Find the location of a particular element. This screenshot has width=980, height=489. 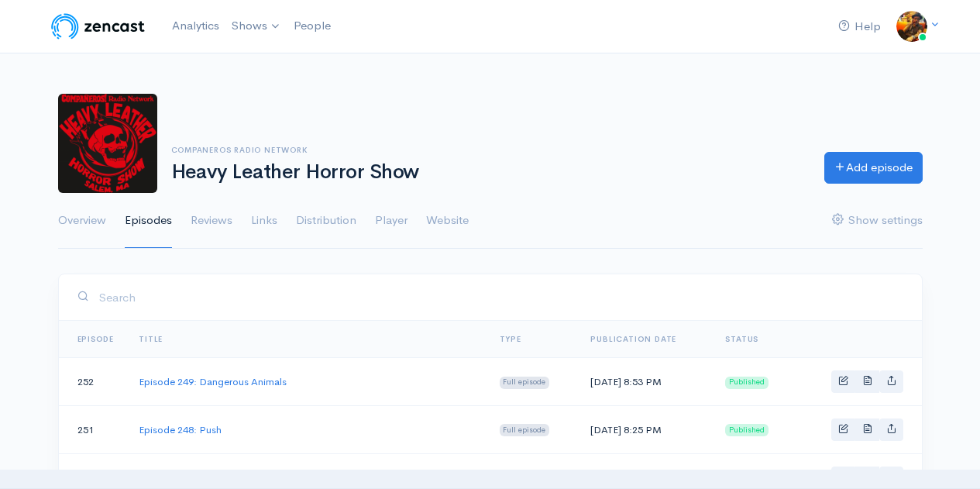

a: Show settings is located at coordinates (876, 221).